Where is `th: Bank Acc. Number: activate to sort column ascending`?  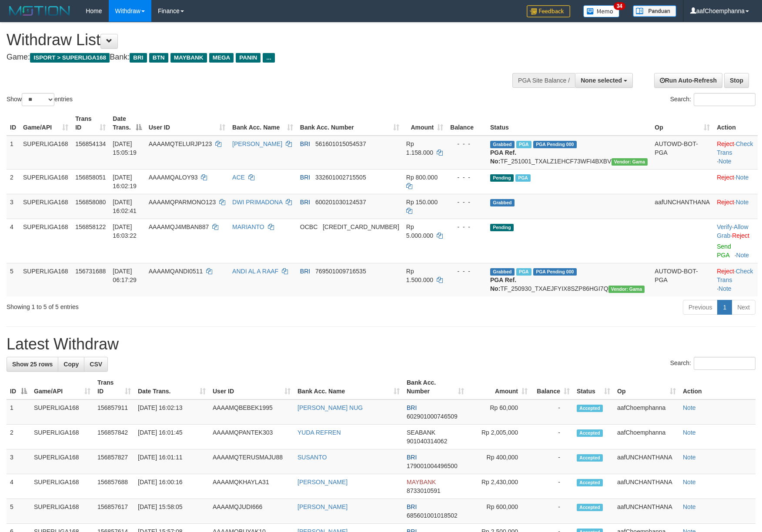 th: Bank Acc. Number: activate to sort column ascending is located at coordinates (349, 123).